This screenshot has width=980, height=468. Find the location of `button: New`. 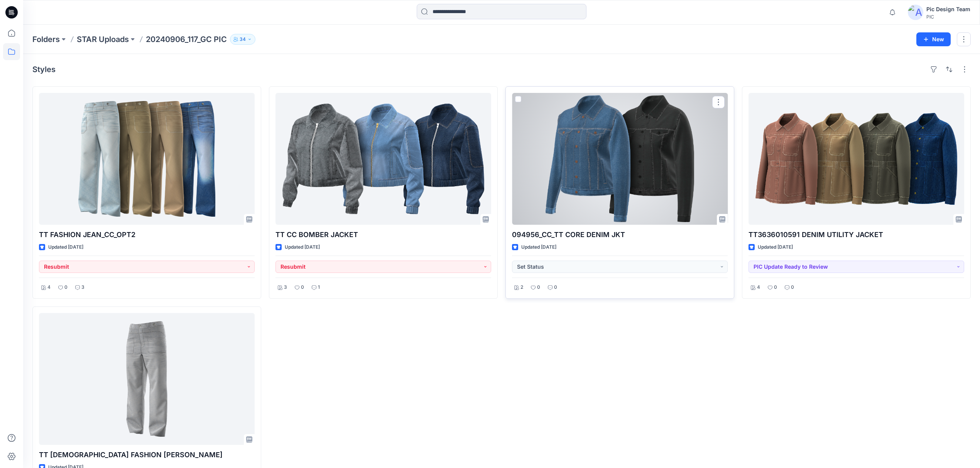

button: New is located at coordinates (933, 39).